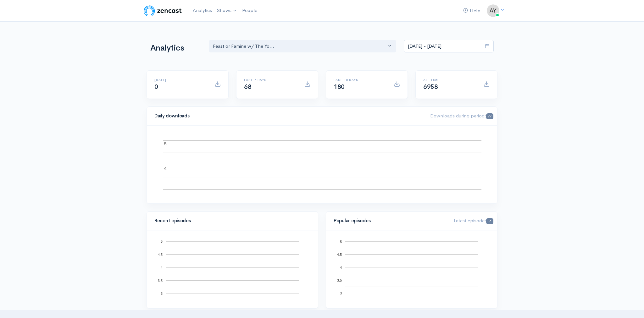  Describe the element at coordinates (390, 221) in the screenshot. I see `h4: Popular episodes` at that location.